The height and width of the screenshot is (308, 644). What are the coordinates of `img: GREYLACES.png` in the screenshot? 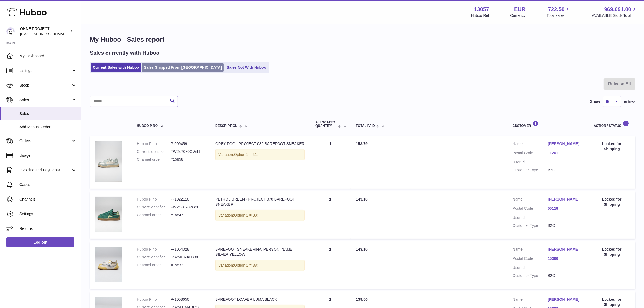 It's located at (109, 162).